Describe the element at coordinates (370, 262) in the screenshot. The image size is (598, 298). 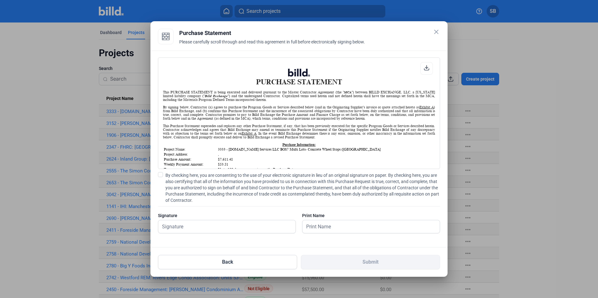
I see `button: Submit` at that location.